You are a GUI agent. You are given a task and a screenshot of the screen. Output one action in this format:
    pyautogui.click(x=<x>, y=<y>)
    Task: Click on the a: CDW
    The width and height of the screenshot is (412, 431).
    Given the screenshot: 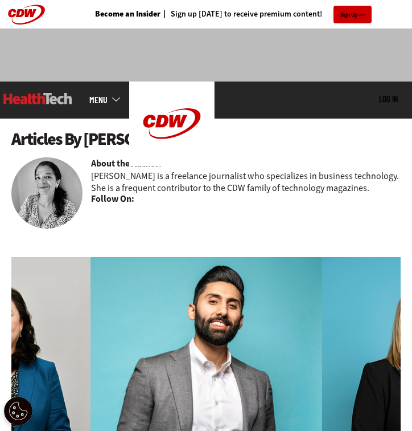 What is the action you would take?
    pyautogui.click(x=172, y=162)
    